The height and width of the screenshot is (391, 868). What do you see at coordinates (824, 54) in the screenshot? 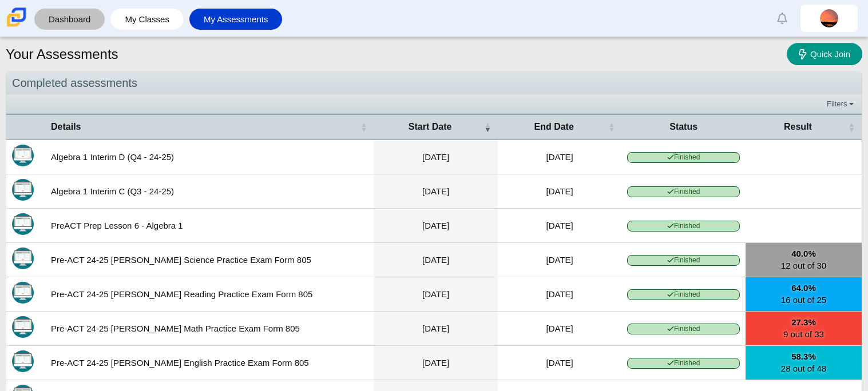
I see `a: Quick Join` at bounding box center [824, 54].